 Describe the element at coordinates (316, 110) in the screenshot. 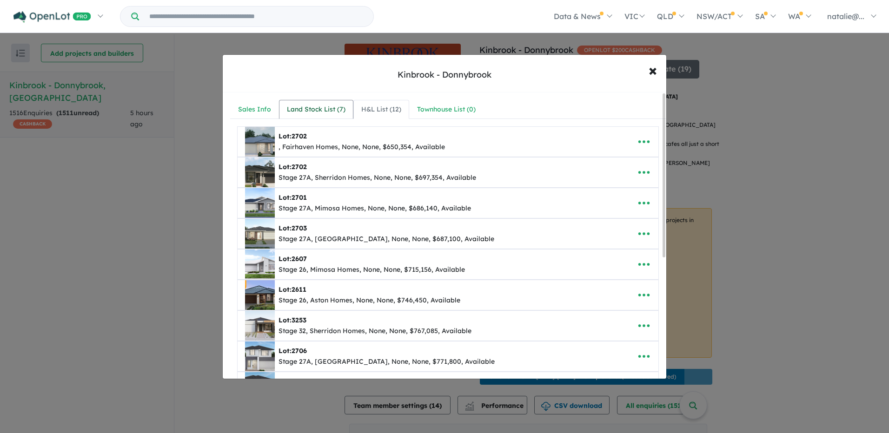

I see `div: Land Stock List ( 7 )` at that location.